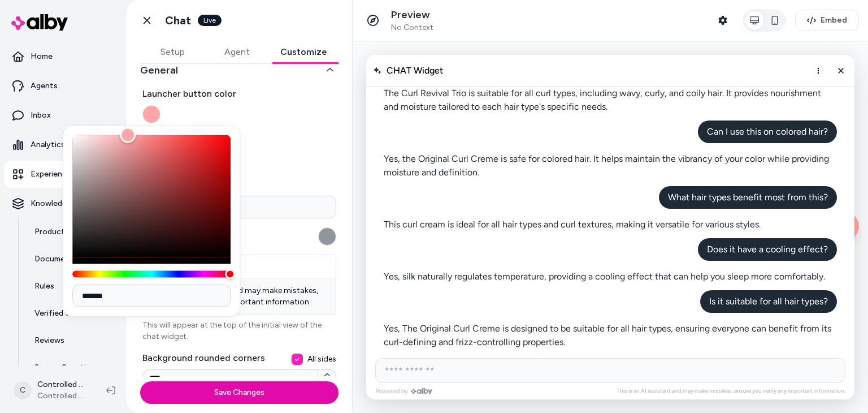  What do you see at coordinates (151, 274) in the screenshot?
I see `div: Hue` at bounding box center [151, 274].